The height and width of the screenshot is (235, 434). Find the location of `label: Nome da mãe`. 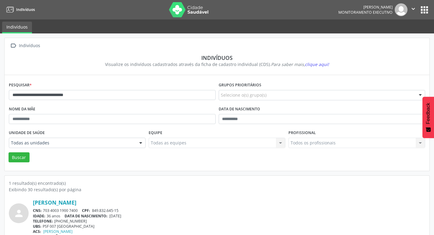

label: Nome da mãe is located at coordinates (22, 109).